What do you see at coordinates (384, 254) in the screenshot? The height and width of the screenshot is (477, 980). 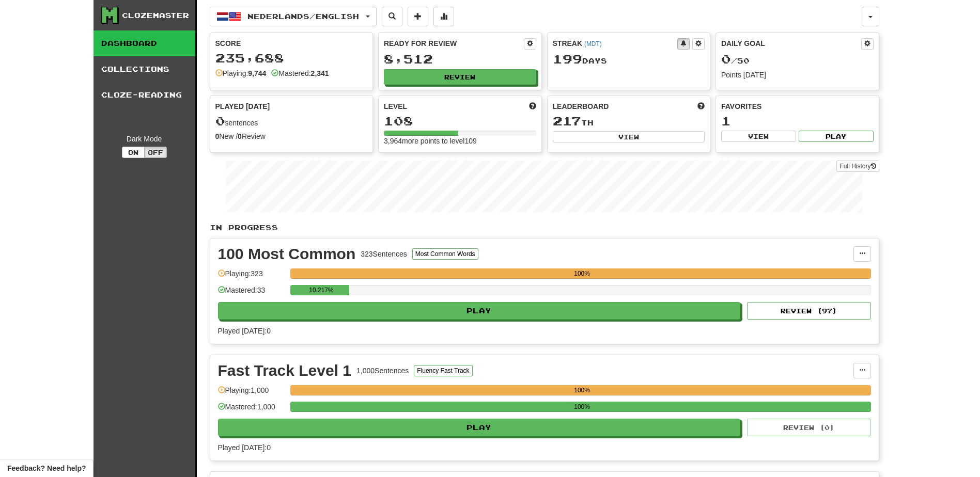 I see `div: 323 Sentences` at bounding box center [384, 254].